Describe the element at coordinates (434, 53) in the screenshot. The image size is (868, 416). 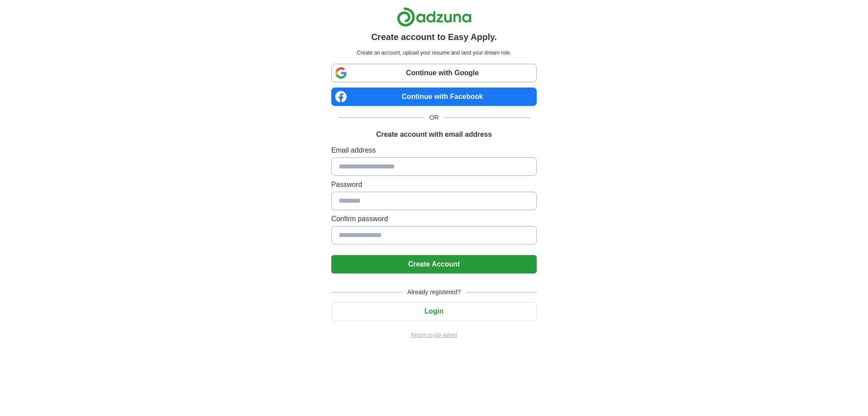
I see `p: Create an account, upload your resume and land your dream role.` at that location.